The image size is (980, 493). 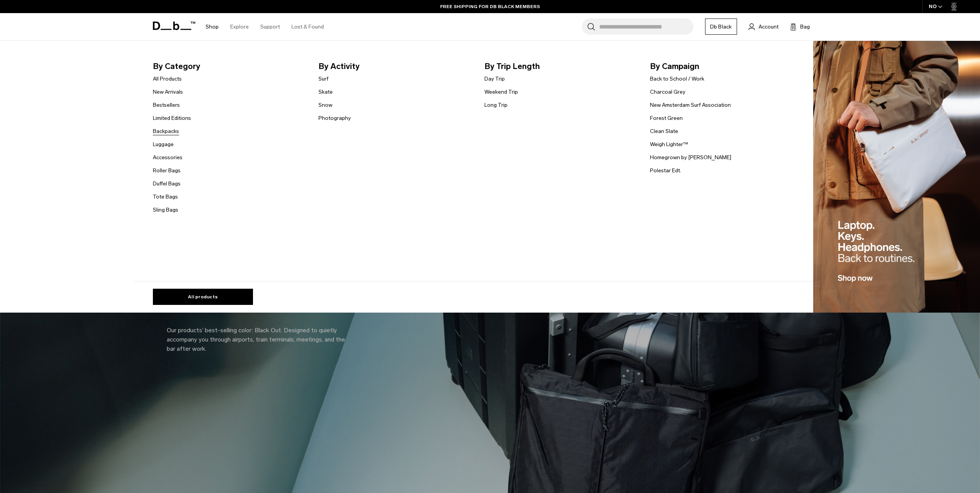 What do you see at coordinates (230, 66) in the screenshot?
I see `span: By Category` at bounding box center [230, 66].